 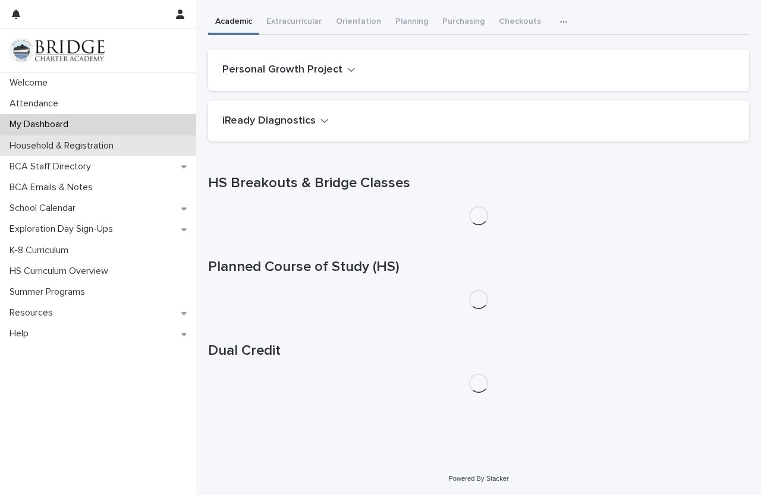 I want to click on p: HS Curriculum Overview, so click(x=61, y=271).